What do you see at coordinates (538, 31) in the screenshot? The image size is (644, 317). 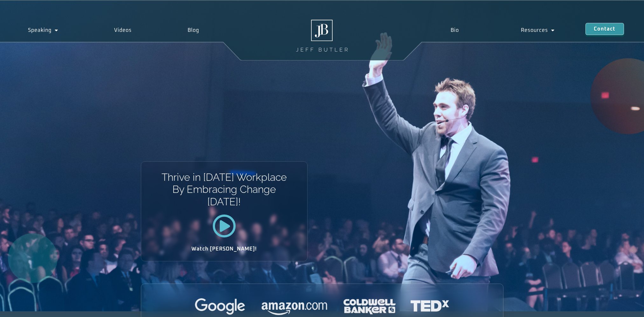 I see `a: Resources` at bounding box center [538, 31].